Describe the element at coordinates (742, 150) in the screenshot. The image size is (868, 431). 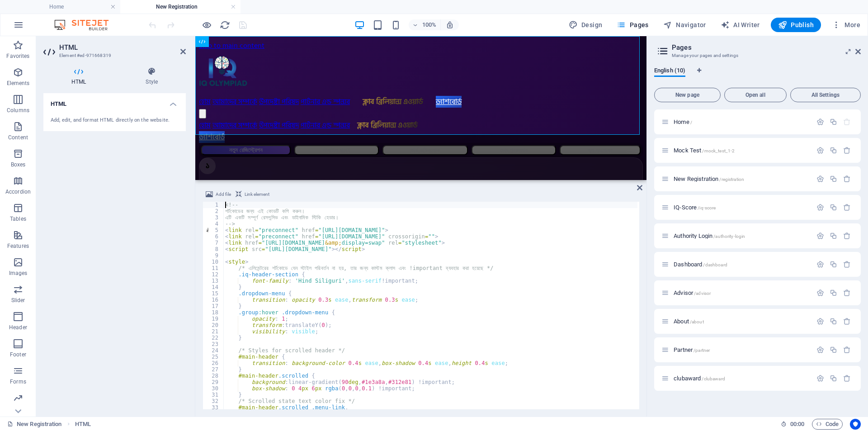
I see `div: Mock Test/mock_test_1-2` at that location.